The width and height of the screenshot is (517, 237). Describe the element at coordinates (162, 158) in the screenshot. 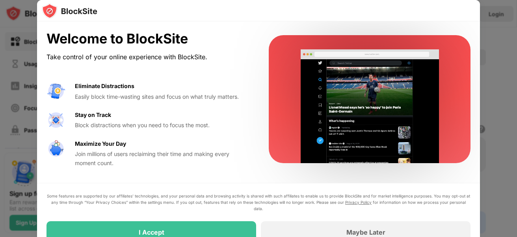

I see `div: Join millions of users reclaiming their time and making every moment count.` at that location.